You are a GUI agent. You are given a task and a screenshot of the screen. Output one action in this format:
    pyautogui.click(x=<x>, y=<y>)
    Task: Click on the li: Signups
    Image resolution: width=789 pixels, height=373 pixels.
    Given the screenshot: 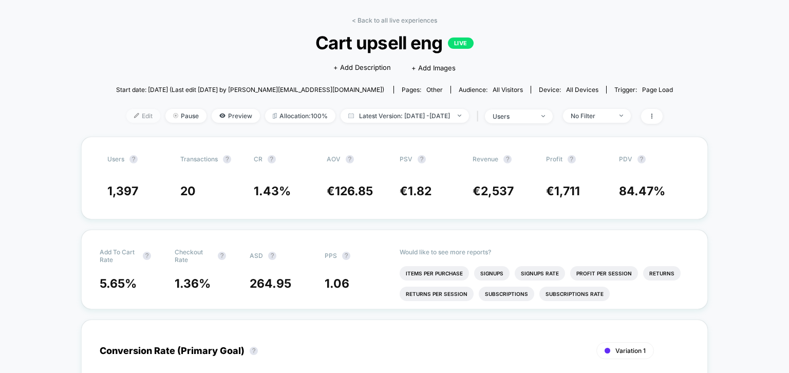 What is the action you would take?
    pyautogui.click(x=492, y=273)
    